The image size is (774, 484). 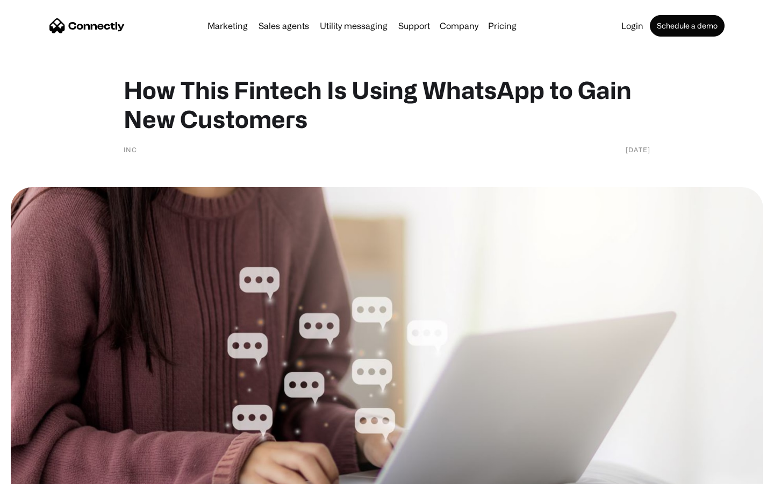 I want to click on div: Company, so click(x=459, y=26).